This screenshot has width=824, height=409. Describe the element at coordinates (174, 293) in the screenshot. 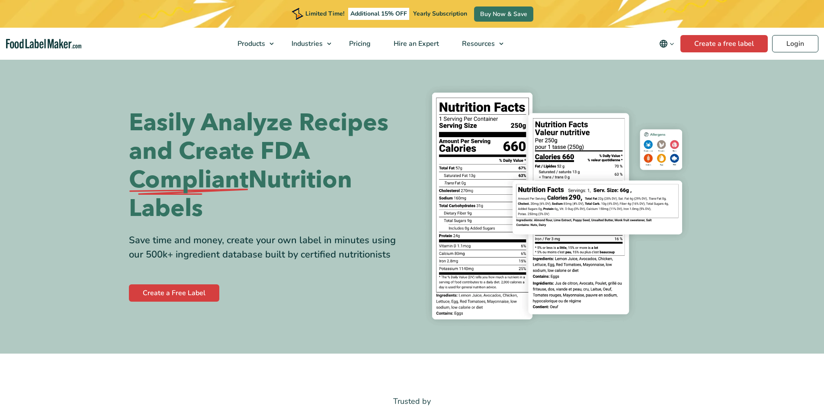

I see `a: Create a Free Label` at that location.